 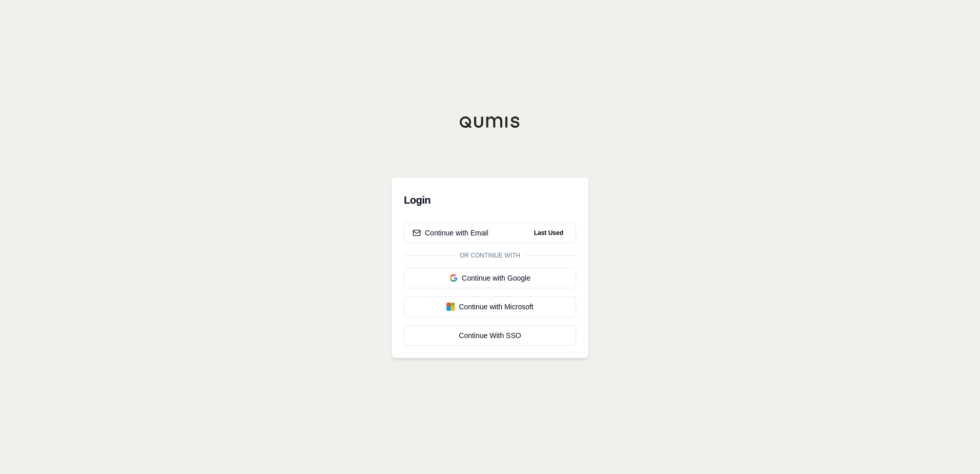 I want to click on span: Last Used, so click(x=548, y=233).